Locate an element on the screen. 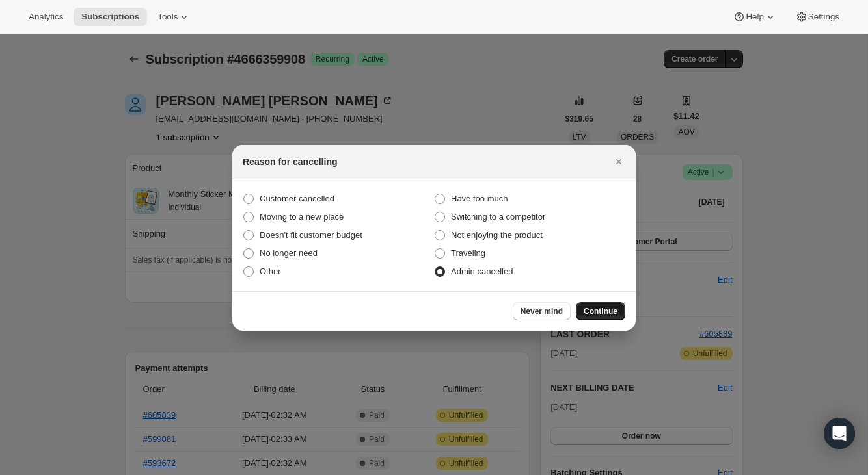 This screenshot has height=475, width=868. span: Never mind is located at coordinates (541, 311).